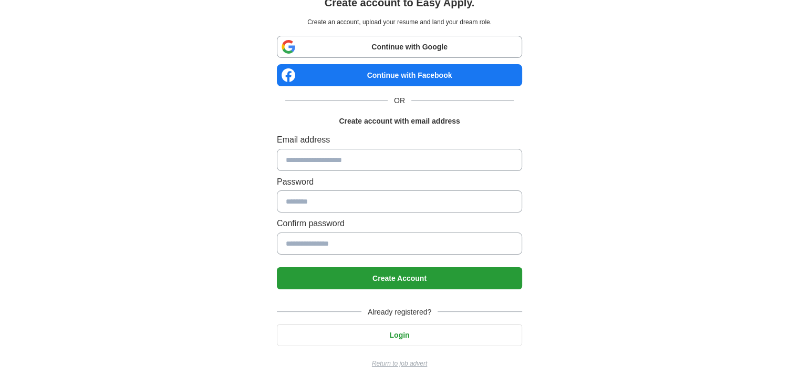  What do you see at coordinates (399, 75) in the screenshot?
I see `a: Continue with Facebook` at bounding box center [399, 75].